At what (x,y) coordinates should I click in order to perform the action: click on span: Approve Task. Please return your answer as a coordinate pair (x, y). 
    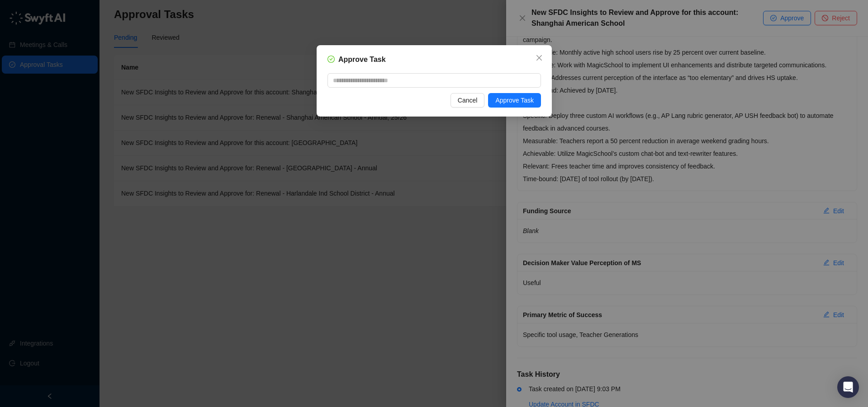
    Looking at the image, I should click on (514, 100).